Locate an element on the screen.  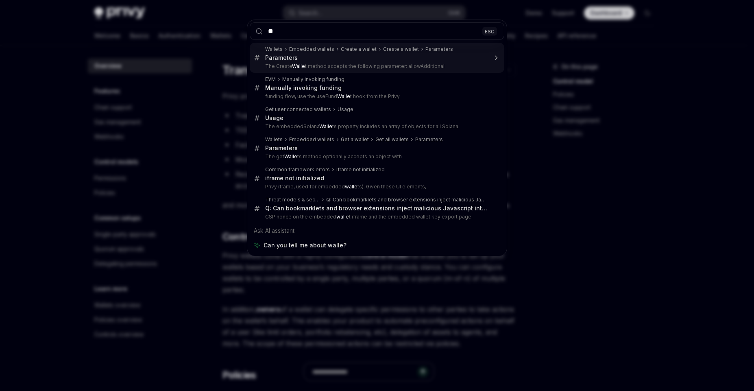
p: The embeddedSolana ts property includes an array of objects for all Solana is located at coordinates (376, 127).